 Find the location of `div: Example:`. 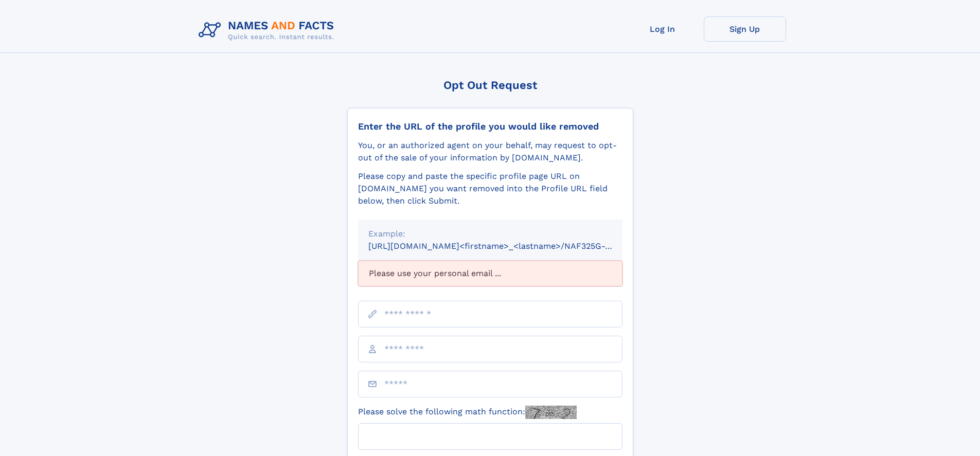

div: Example: is located at coordinates (490, 234).